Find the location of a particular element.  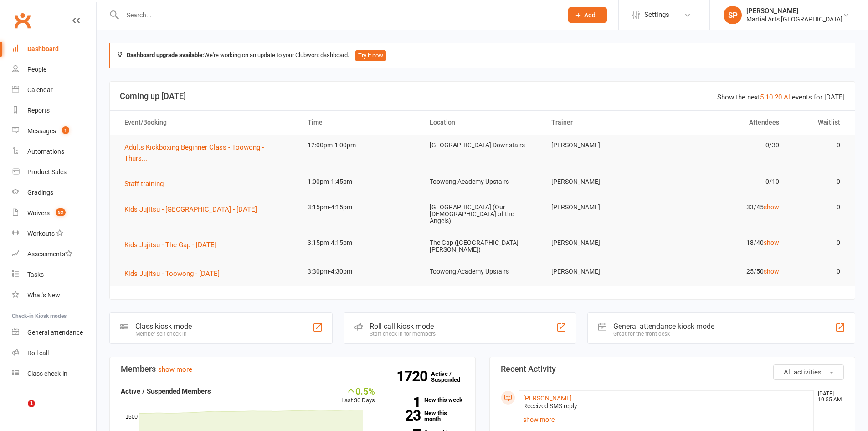

div: Roll call is located at coordinates (38, 353).